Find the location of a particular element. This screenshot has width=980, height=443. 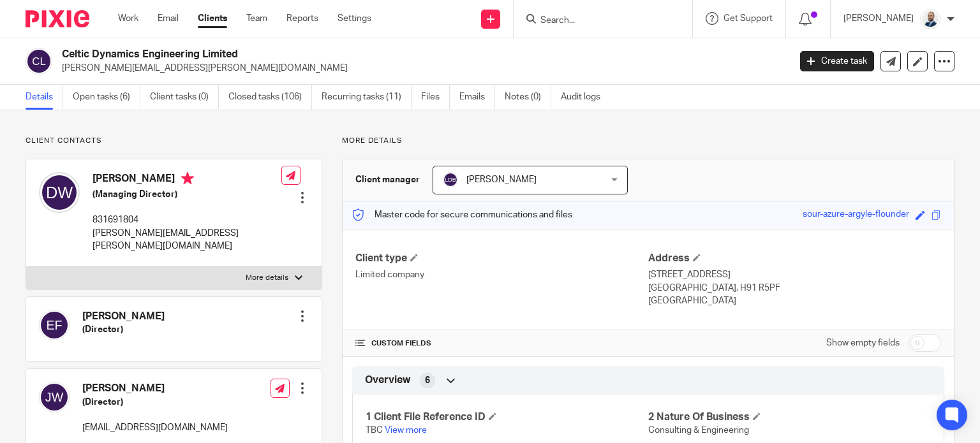

p: Master code for secure communications and files is located at coordinates (462, 215).